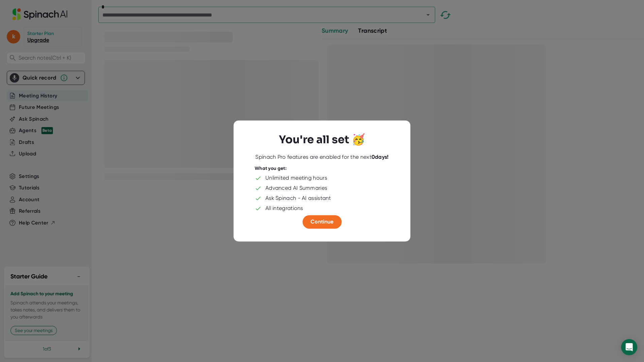 This screenshot has width=644, height=362. Describe the element at coordinates (298, 199) in the screenshot. I see `div: Ask Spinach - AI assistant` at that location.